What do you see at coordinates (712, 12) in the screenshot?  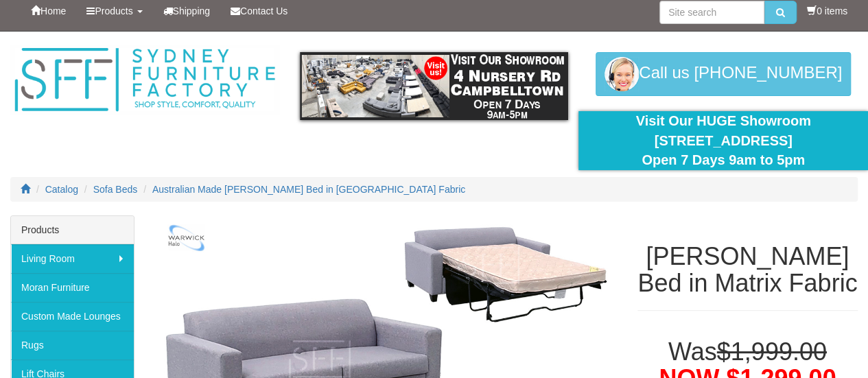 I see `input: Site search` at bounding box center [712, 12].